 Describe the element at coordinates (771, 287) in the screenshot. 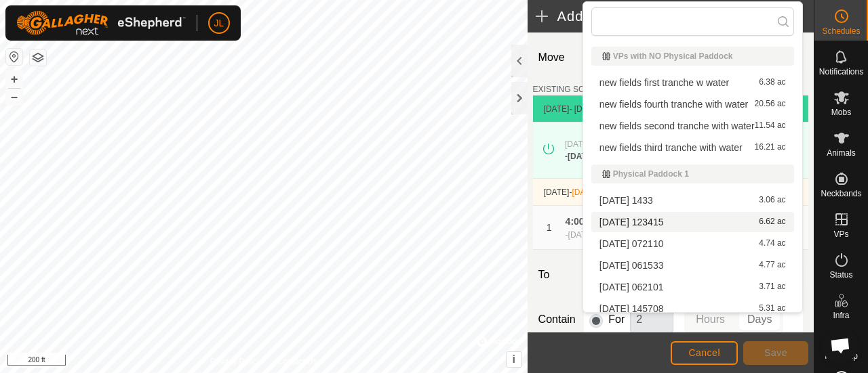

I see `span: 3.71 ac` at that location.